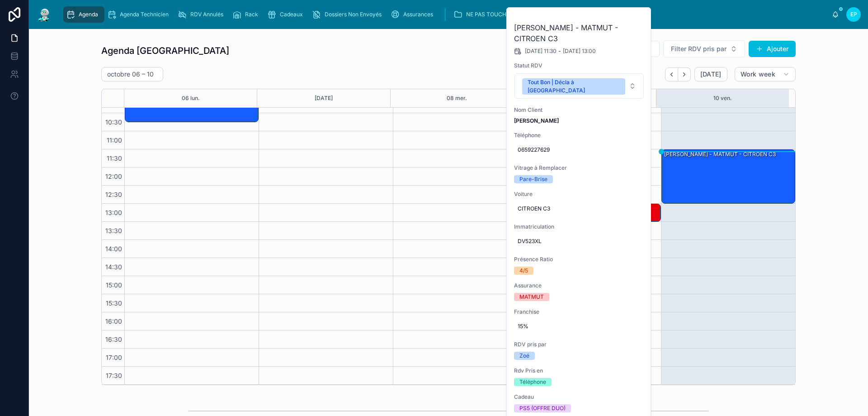  I want to click on span: Statut RDV, so click(579, 66).